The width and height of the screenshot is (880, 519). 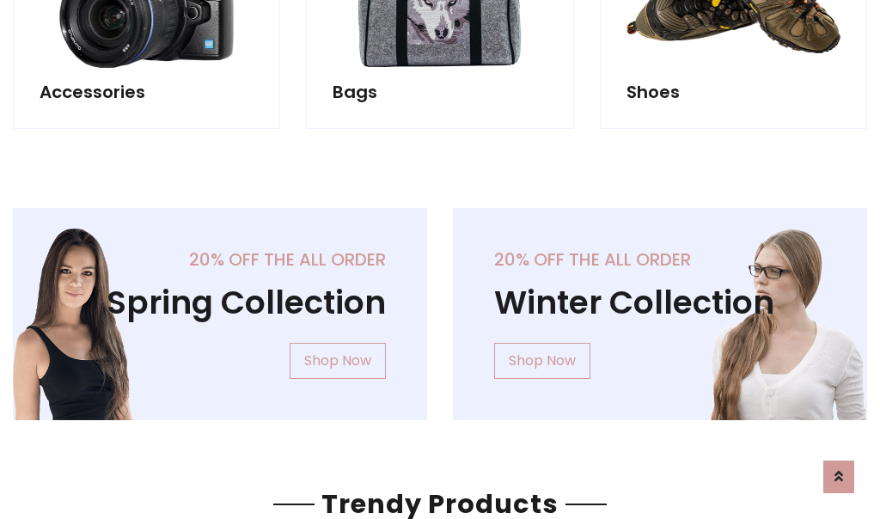 What do you see at coordinates (733, 92) in the screenshot?
I see `h5: Shoes` at bounding box center [733, 92].